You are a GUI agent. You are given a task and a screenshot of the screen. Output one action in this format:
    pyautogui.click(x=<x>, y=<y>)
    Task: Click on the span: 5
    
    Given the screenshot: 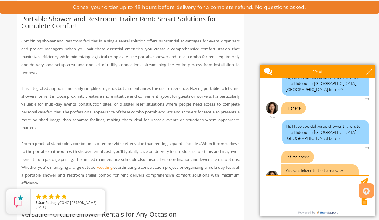 What is the action you would take?
    pyautogui.click(x=36, y=203)
    